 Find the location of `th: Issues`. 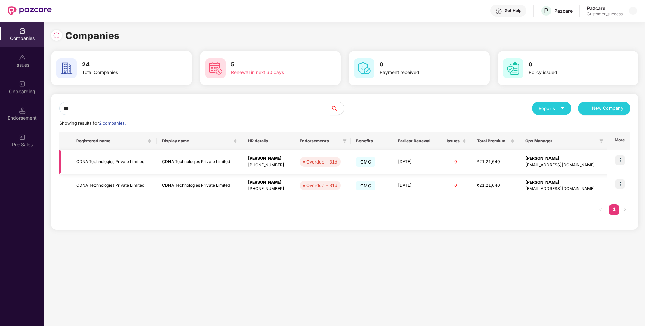

th: Issues is located at coordinates (456, 141).